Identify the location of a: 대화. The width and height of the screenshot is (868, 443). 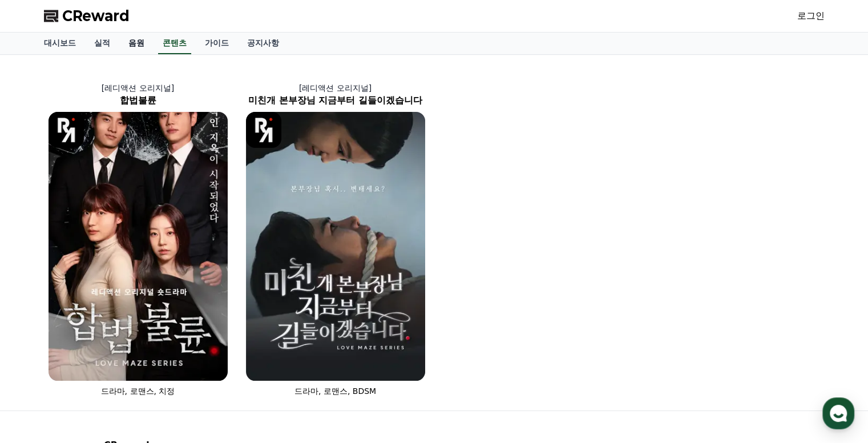
(111, 362).